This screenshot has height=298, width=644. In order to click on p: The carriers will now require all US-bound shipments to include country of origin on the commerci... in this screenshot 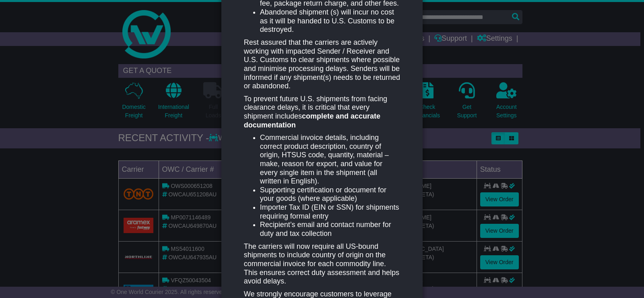, I will do `click(322, 264)`.